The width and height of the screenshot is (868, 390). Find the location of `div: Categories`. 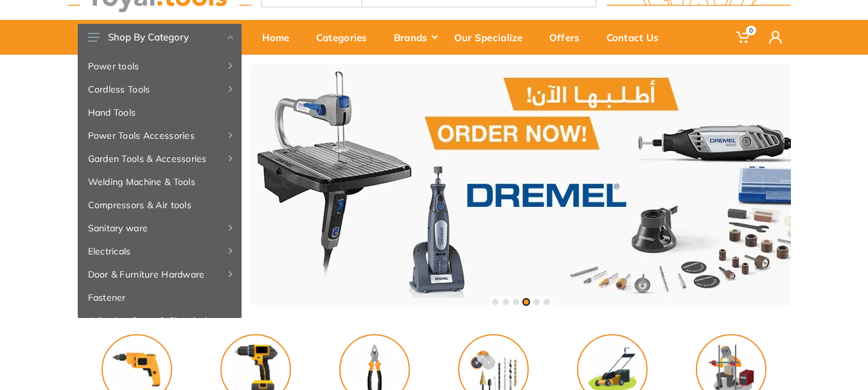

div: Categories is located at coordinates (346, 37).